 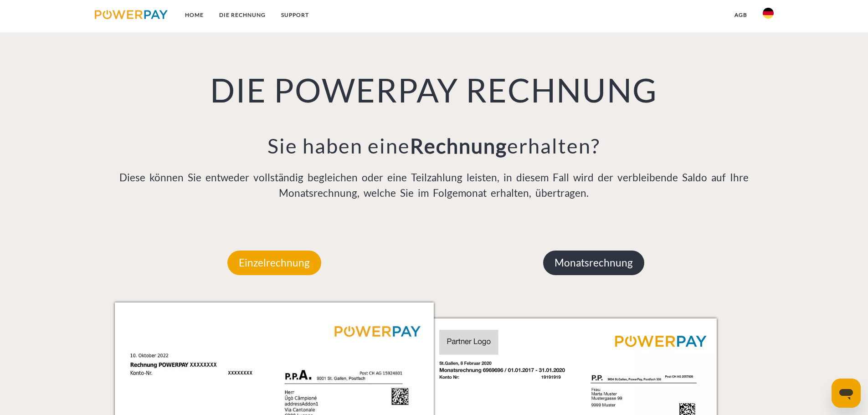 I want to click on p: Monatsrechnung, so click(x=593, y=263).